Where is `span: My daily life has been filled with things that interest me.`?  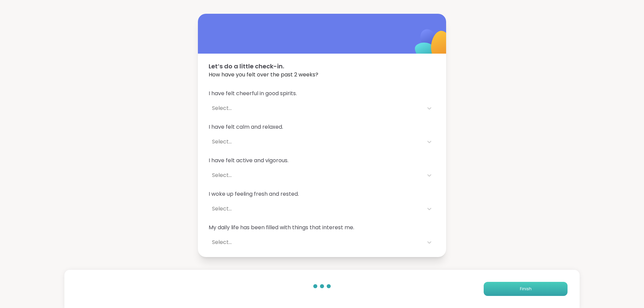
span: My daily life has been filled with things that interest me. is located at coordinates (322, 227).